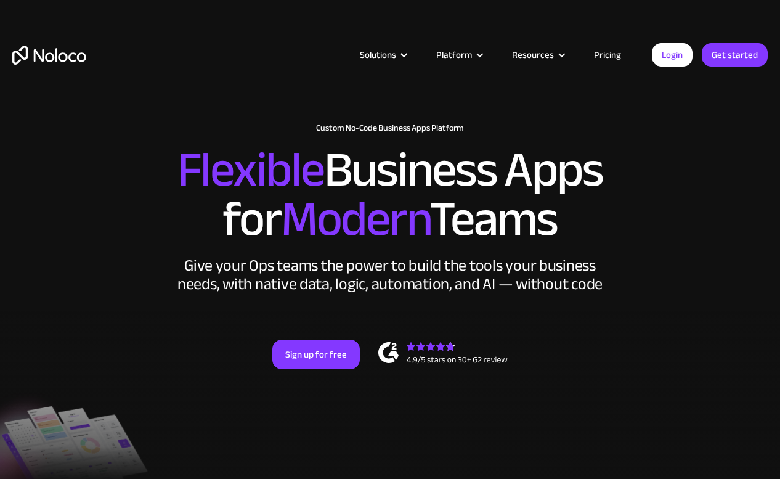 The height and width of the screenshot is (479, 780). I want to click on a: Pricing, so click(608, 55).